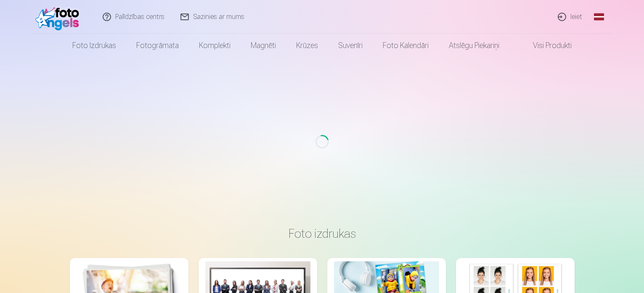 The width and height of the screenshot is (644, 293). What do you see at coordinates (307, 46) in the screenshot?
I see `a: Krūzes` at bounding box center [307, 46].